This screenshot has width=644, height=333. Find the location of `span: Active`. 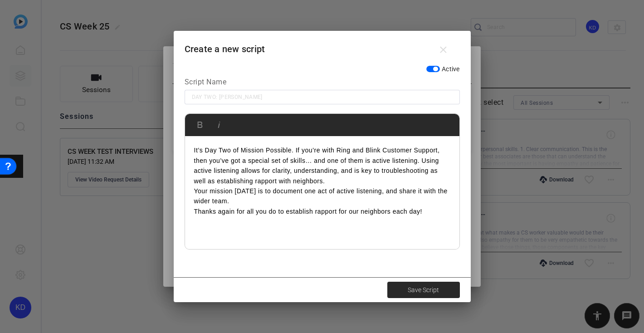

span: Active is located at coordinates (451, 69).